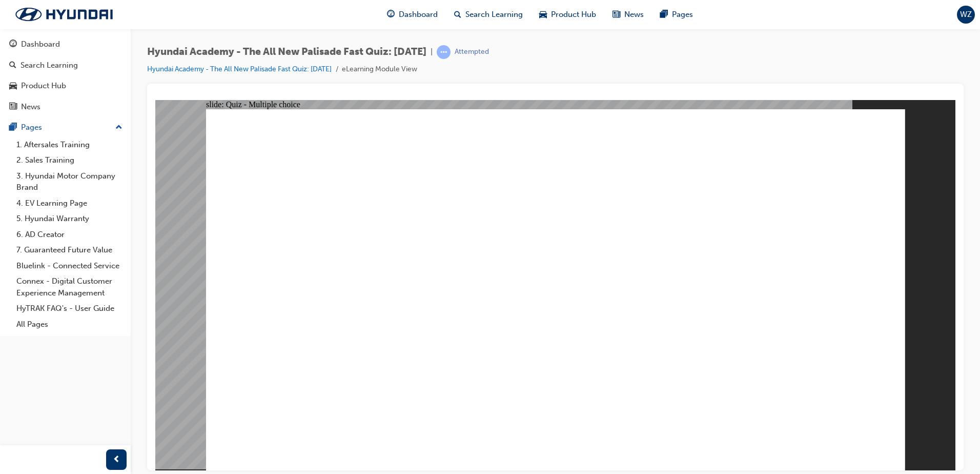  Describe the element at coordinates (65, 127) in the screenshot. I see `button: Pages` at that location.